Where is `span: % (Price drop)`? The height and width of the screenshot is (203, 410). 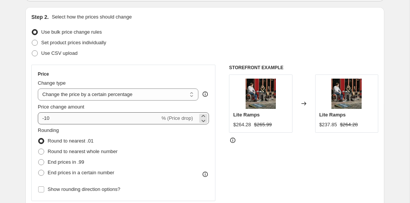
span: % (Price drop) is located at coordinates (177, 118).